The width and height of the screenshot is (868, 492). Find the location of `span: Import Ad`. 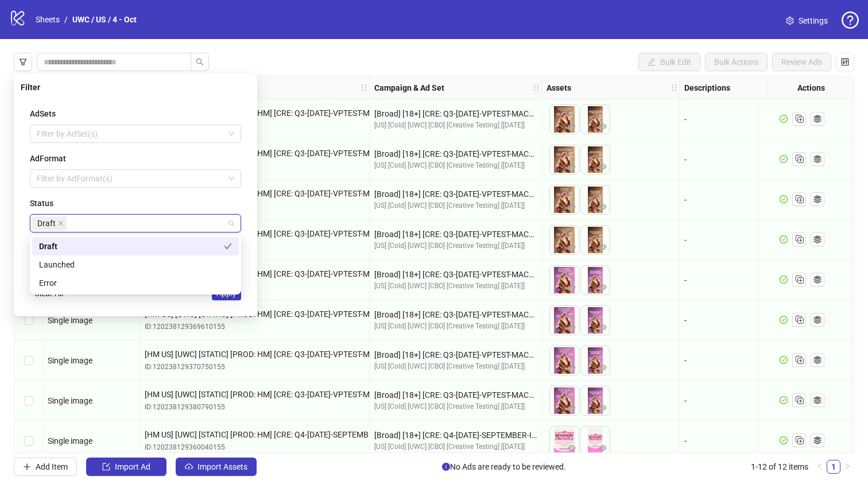

span: Import Ad is located at coordinates (132, 466).